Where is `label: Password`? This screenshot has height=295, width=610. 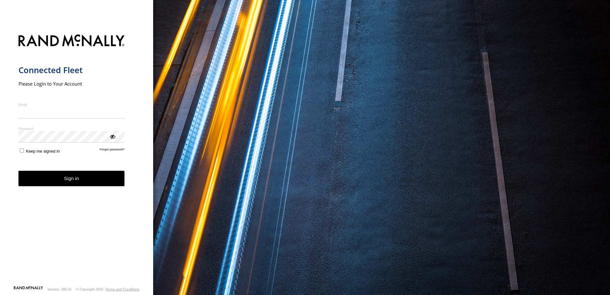
label: Password is located at coordinates (72, 128).